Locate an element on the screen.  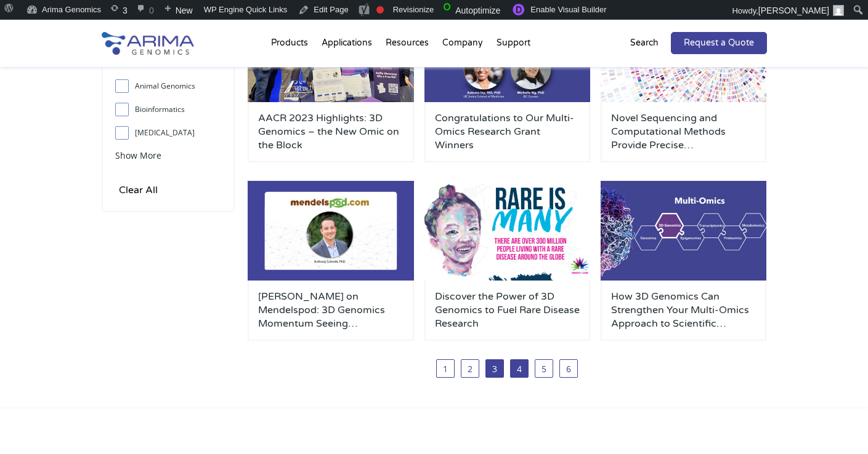
a: Discover the Power of 3D Genomics to Fuel Rare Disease Research is located at coordinates (507, 310).